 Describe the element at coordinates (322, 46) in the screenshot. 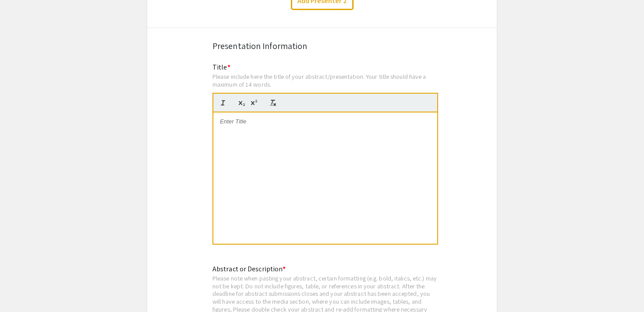

I see `div: Presentation Information` at that location.